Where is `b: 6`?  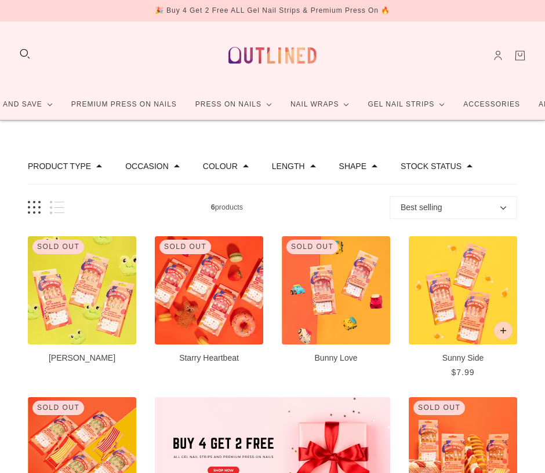 b: 6 is located at coordinates (213, 207).